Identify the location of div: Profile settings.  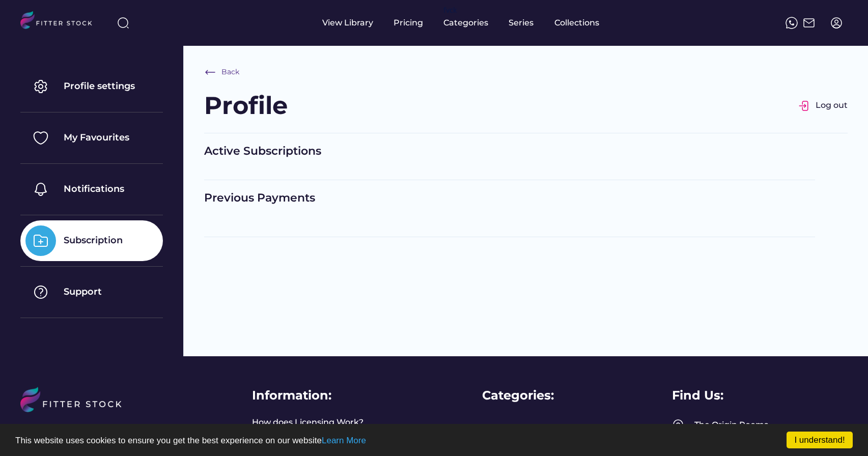
(99, 86).